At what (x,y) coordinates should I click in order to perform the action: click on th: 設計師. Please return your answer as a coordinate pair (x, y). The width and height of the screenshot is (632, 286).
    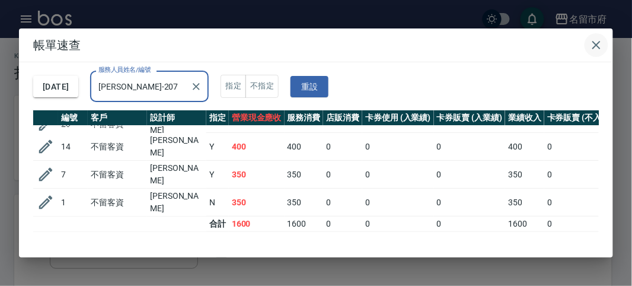
    Looking at the image, I should click on (177, 118).